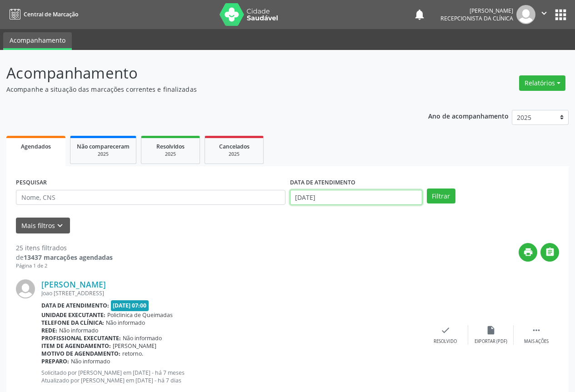 This screenshot has height=392, width=575. What do you see at coordinates (528, 252) in the screenshot?
I see `i: print` at bounding box center [528, 252].